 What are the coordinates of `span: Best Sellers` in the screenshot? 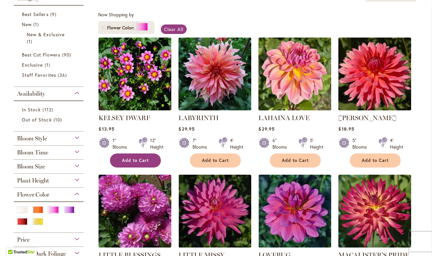 It's located at (35, 14).